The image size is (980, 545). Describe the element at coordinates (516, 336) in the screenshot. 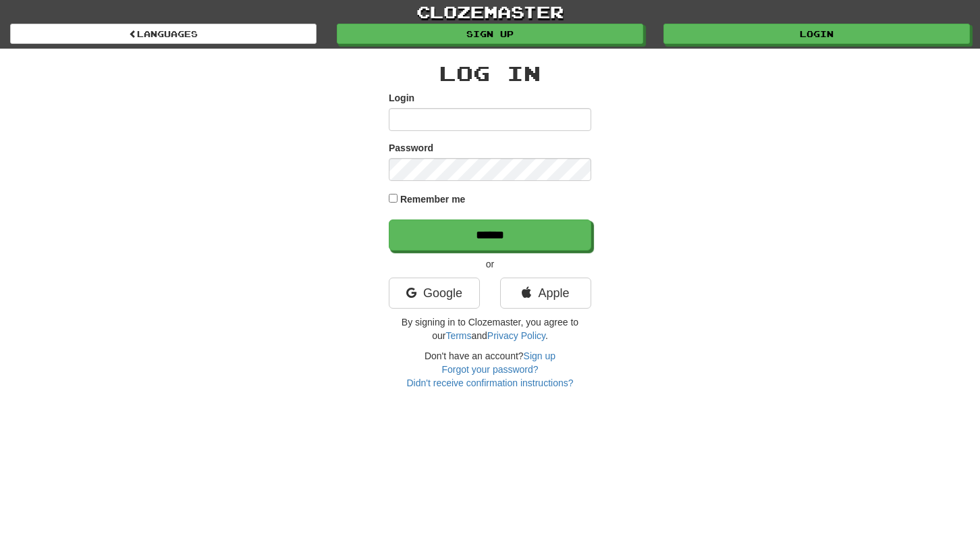

I see `a: Privacy Policy` at that location.